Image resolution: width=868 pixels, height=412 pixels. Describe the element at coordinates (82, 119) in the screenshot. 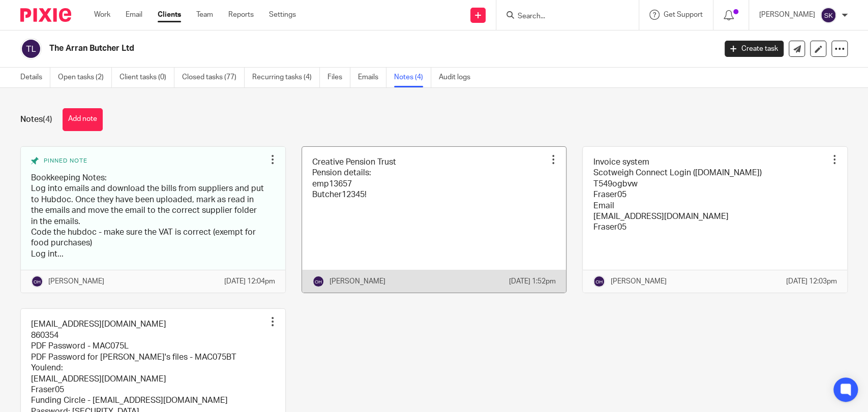

I see `button: Add note` at that location.